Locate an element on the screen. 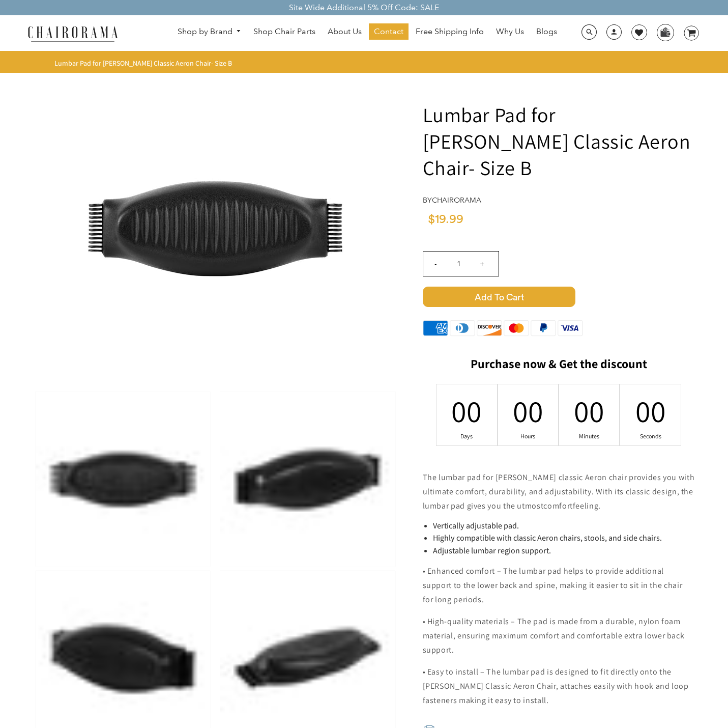 This screenshot has width=728, height=728. span: comfort is located at coordinates (558, 506).